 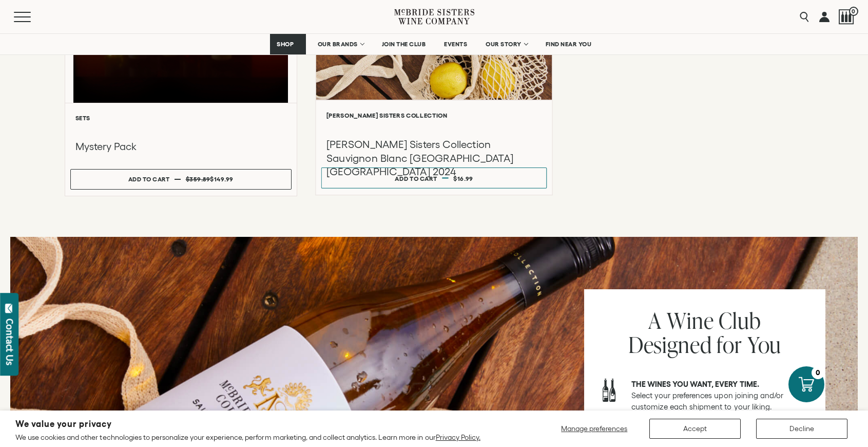 What do you see at coordinates (458, 437) in the screenshot?
I see `a: Privacy Policy.` at bounding box center [458, 437].